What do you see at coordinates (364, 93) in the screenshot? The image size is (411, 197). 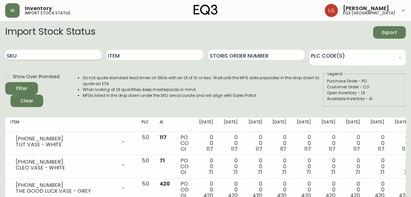 I see `div: Open Inventory - OI` at bounding box center [364, 93].